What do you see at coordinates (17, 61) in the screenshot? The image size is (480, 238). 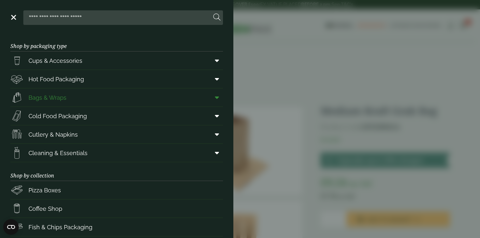 I see `img: PintNhalf_cup.svg` at bounding box center [17, 61].